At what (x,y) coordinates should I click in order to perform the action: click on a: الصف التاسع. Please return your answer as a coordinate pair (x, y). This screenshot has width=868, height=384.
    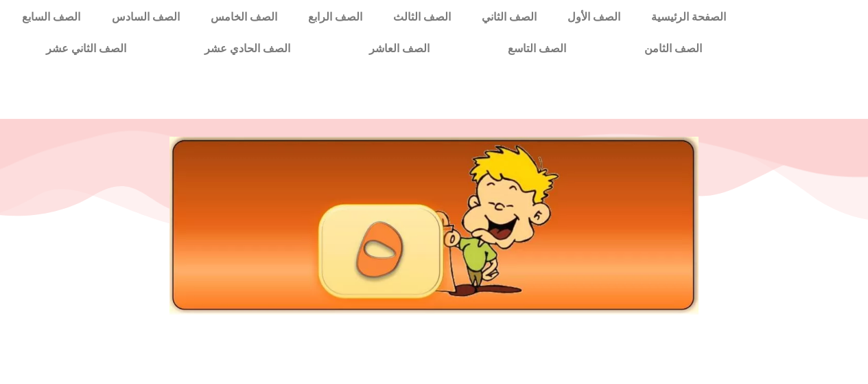
    Looking at the image, I should click on (536, 49).